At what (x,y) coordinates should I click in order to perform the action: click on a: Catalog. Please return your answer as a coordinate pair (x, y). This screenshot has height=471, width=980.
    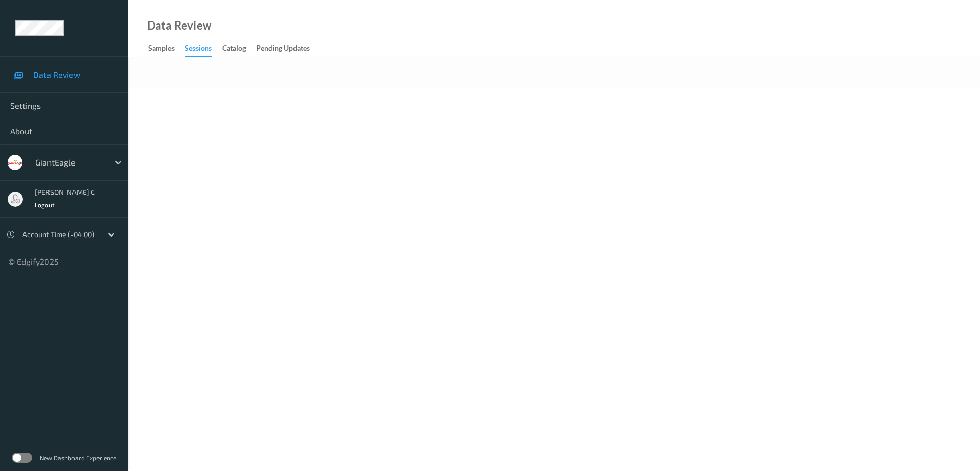
    Looking at the image, I should click on (239, 49).